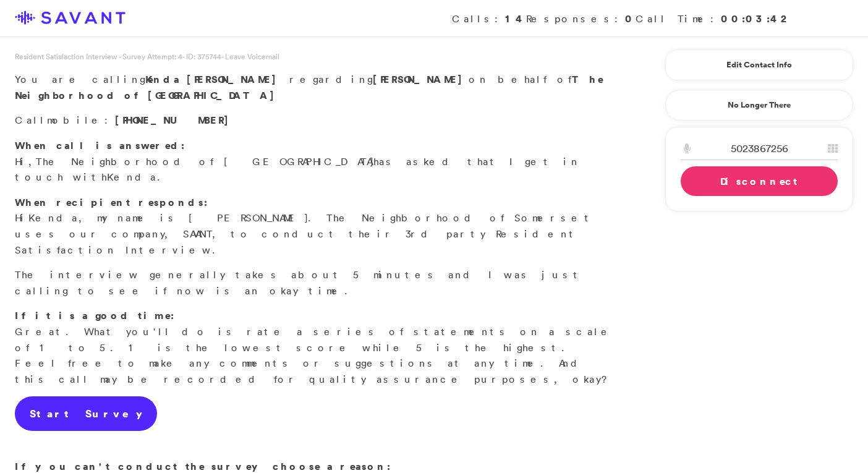 The image size is (868, 473). Describe the element at coordinates (100, 145) in the screenshot. I see `strong: When call is answered:` at that location.